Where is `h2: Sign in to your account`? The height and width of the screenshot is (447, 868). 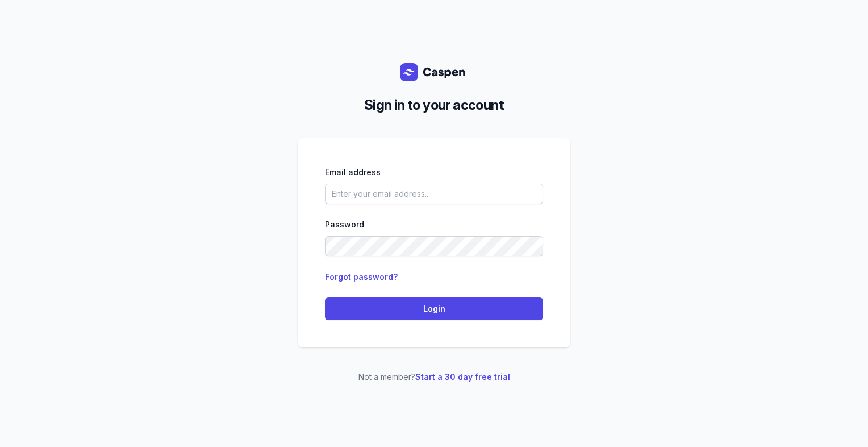 h2: Sign in to your account is located at coordinates (434, 105).